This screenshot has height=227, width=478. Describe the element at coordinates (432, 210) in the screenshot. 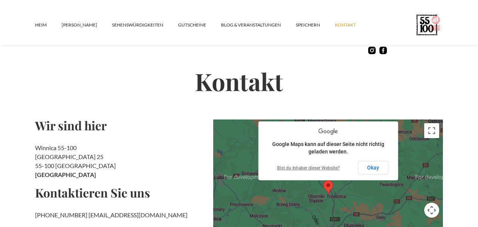

I see `button: Kamerasteuerung für die Karte` at that location.